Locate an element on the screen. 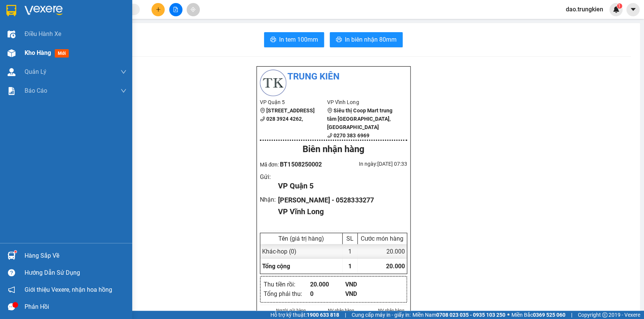 This screenshot has height=319, width=644. span: Báo cáo is located at coordinates (36, 90).